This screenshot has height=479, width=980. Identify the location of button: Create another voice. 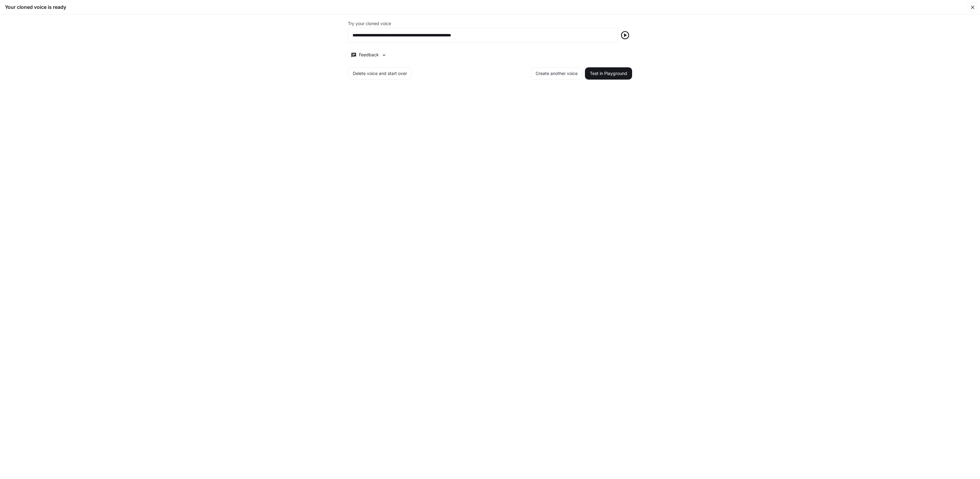
(556, 74).